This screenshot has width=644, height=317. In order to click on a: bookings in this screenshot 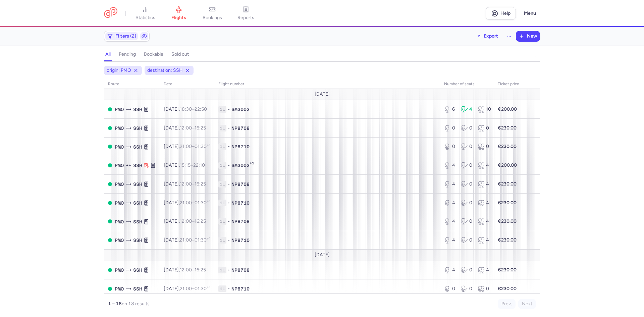, I will do `click(212, 13)`.